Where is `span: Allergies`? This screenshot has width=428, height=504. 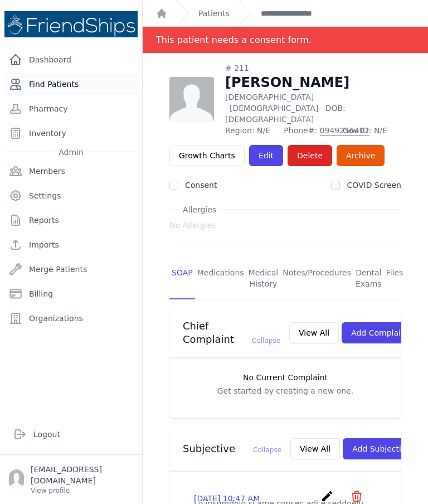
span: Allergies is located at coordinates (199, 210).